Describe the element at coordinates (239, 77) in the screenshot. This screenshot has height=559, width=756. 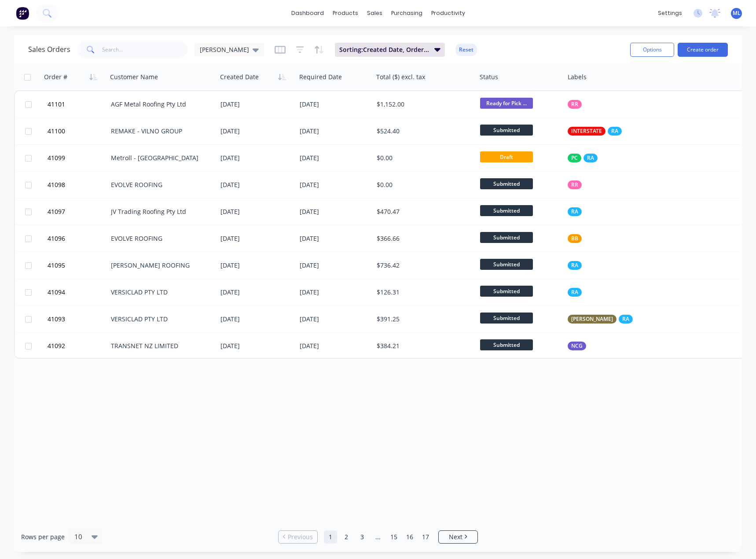
I see `div: Created Date` at that location.